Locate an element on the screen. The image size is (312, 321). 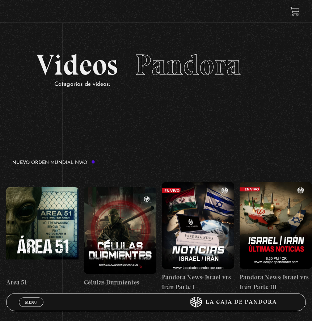
a: Área 51 is located at coordinates (42, 237).